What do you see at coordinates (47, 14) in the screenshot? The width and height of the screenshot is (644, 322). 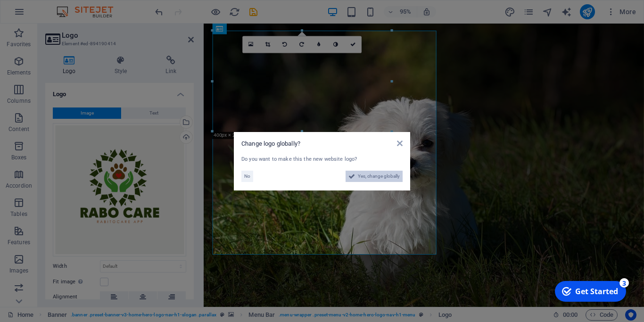 I see `div: Get Started` at bounding box center [47, 14].